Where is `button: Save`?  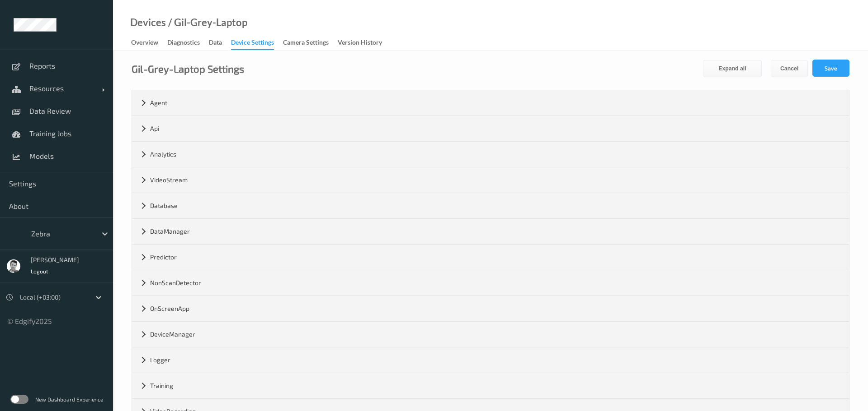
button: Save is located at coordinates (830, 68).